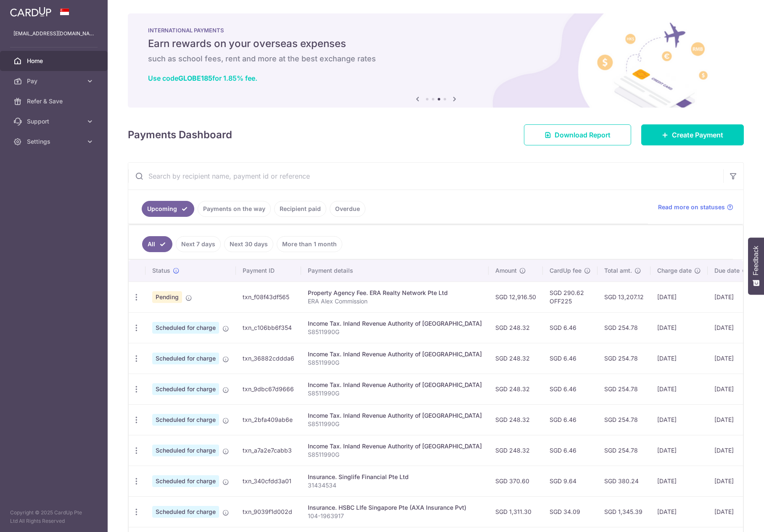  What do you see at coordinates (436, 43) in the screenshot?
I see `h5: Earn rewards on your overseas expenses` at bounding box center [436, 43].